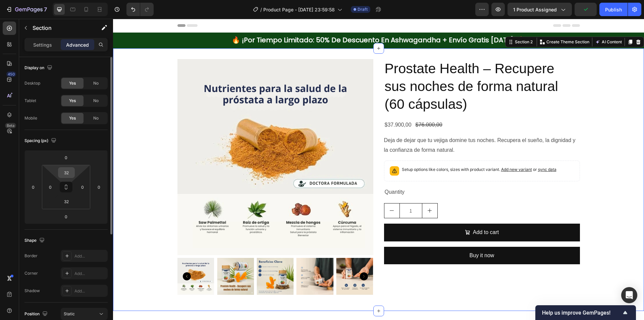  Describe the element at coordinates (43, 45) in the screenshot. I see `p: Settings` at that location.